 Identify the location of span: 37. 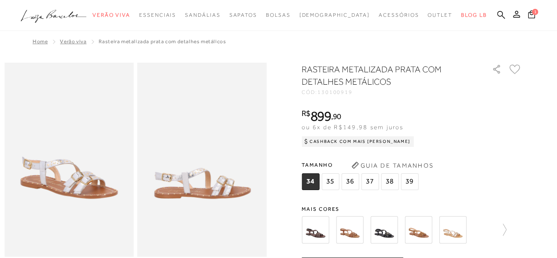
(370, 182).